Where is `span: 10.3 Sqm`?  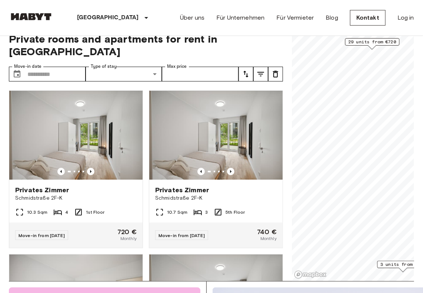
span: 10.3 Sqm is located at coordinates (37, 212).